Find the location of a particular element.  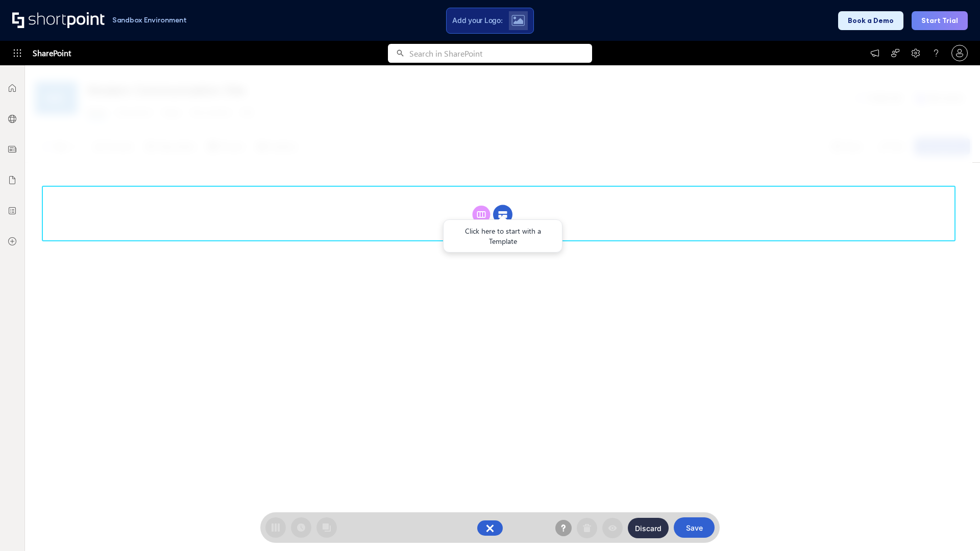

input: Search in SharePoint is located at coordinates (501, 53).